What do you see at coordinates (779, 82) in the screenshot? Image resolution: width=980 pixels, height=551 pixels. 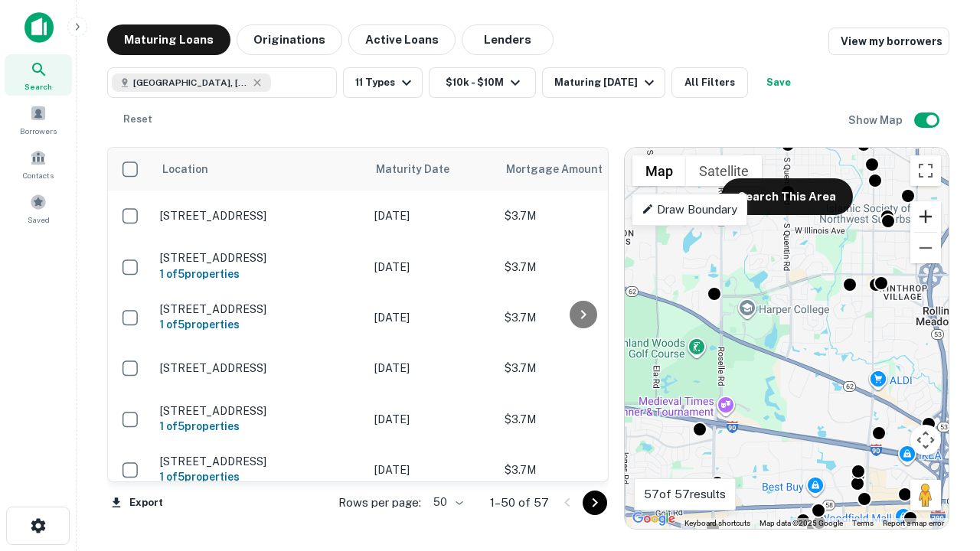 I see `button: Save your search to get updates of matches that match your search criteria.` at bounding box center [779, 82].